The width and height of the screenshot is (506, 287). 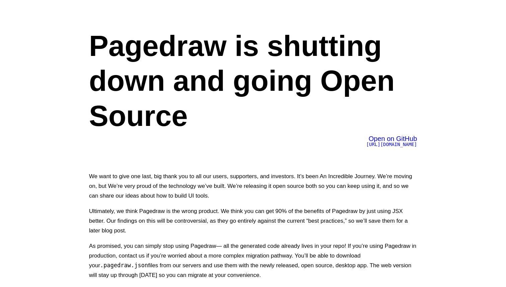 What do you see at coordinates (393, 139) in the screenshot?
I see `span: Open on GitHub` at bounding box center [393, 139].